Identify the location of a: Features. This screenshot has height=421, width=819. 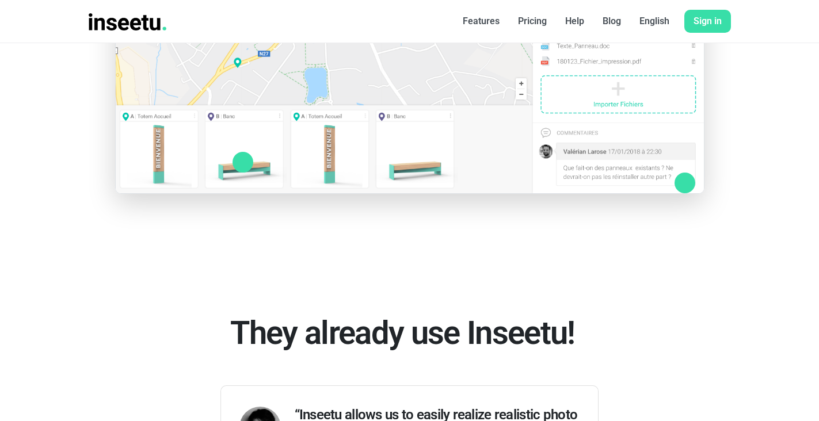
(481, 21).